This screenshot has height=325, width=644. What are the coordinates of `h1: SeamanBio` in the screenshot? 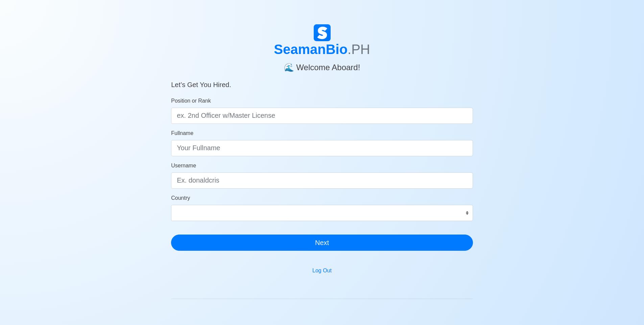 It's located at (322, 49).